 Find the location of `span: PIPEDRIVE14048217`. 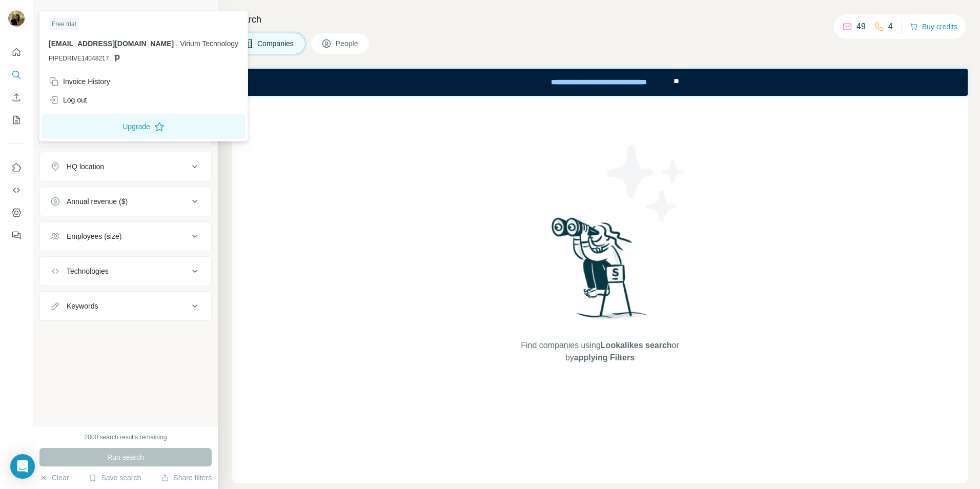

span: PIPEDRIVE14048217 is located at coordinates (78, 59).